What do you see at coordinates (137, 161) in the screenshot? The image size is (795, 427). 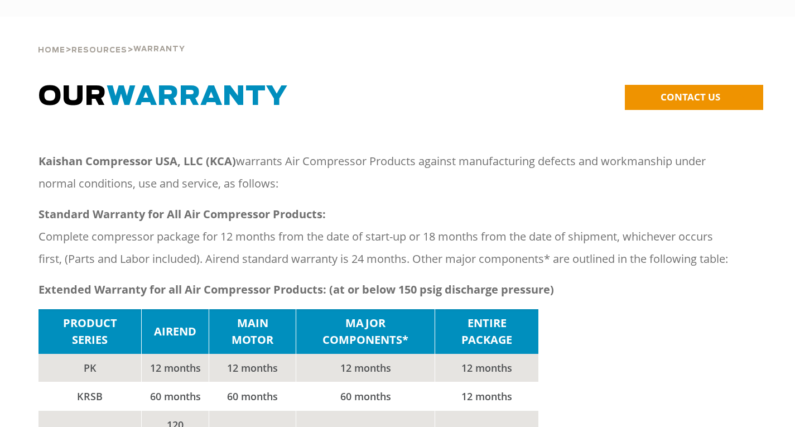 I see `strong: Kaishan Compressor USA, LLC (KCA)` at bounding box center [137, 161].